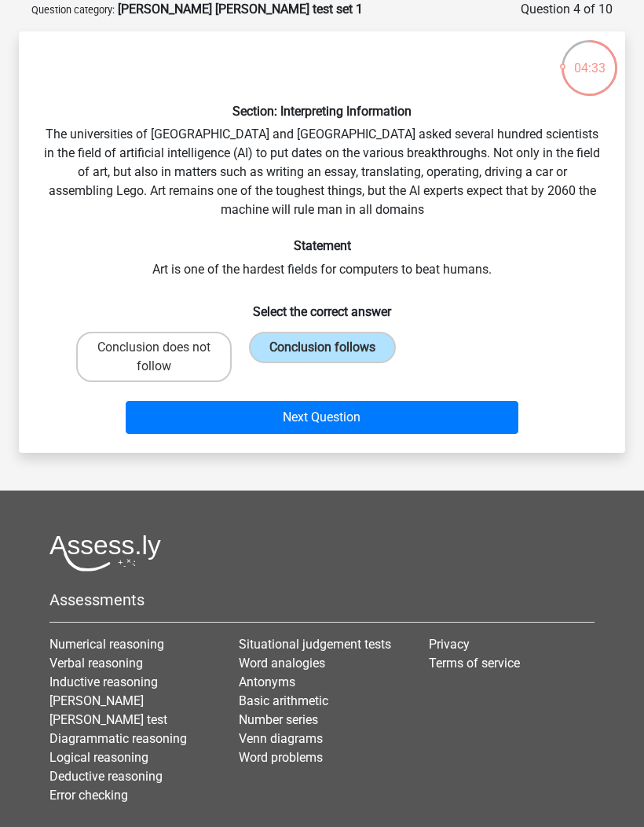 The width and height of the screenshot is (644, 827). Describe the element at coordinates (99, 757) in the screenshot. I see `a: Logical reasoning` at that location.